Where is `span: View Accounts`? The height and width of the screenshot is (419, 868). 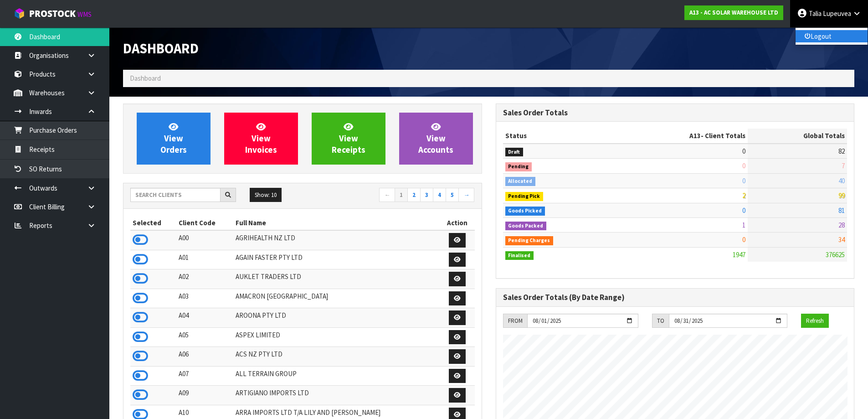 span: View Accounts is located at coordinates (436, 138).